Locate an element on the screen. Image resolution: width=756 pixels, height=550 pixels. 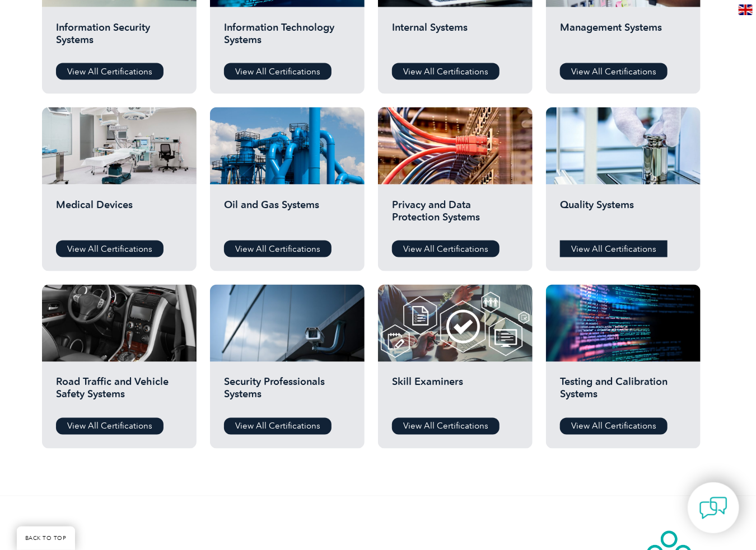
h2: Road Traffic and Vehicle Safety Systems is located at coordinates (119, 393).